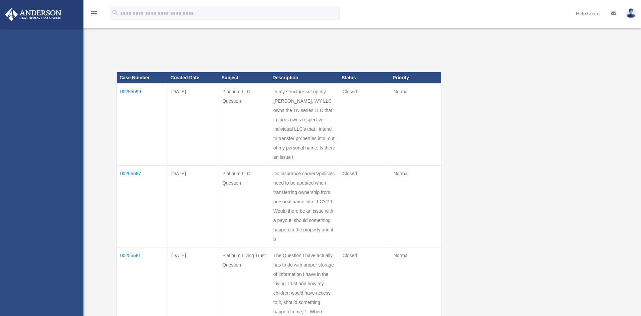 Image resolution: width=641 pixels, height=316 pixels. I want to click on th: Created Date, so click(193, 78).